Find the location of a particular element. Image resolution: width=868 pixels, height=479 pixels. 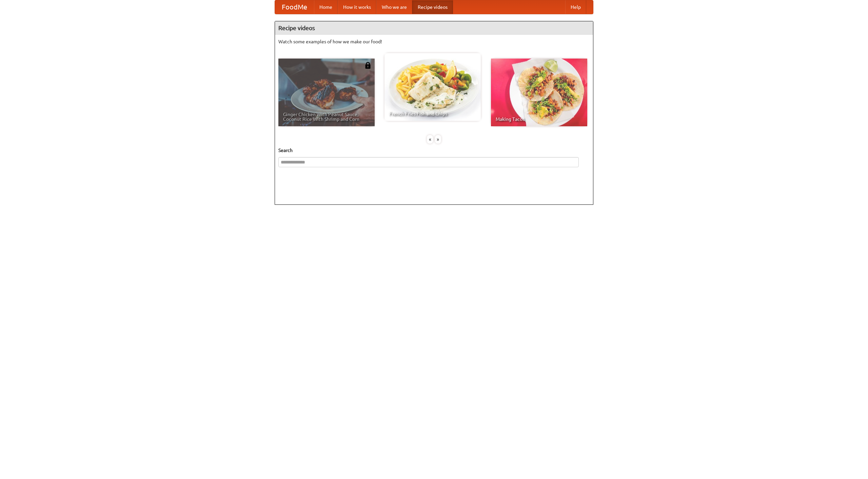

a: Help is located at coordinates (575, 7).